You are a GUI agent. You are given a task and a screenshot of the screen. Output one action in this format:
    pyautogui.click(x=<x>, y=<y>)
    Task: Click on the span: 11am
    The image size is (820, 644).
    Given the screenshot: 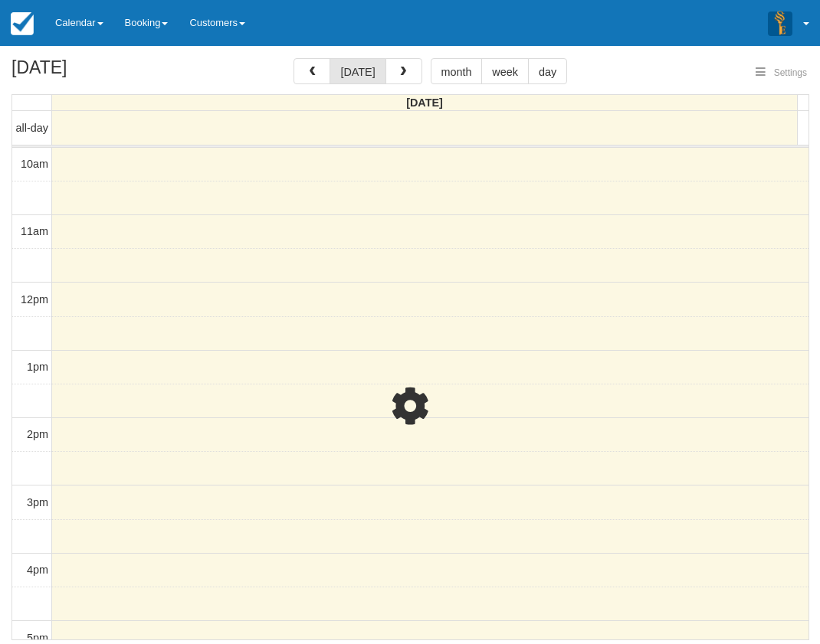 What is the action you would take?
    pyautogui.click(x=34, y=231)
    